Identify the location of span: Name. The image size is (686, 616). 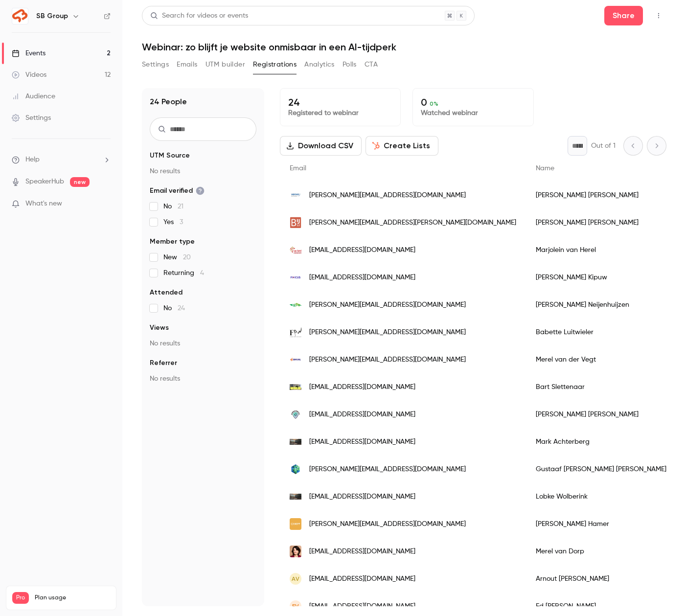
(545, 168).